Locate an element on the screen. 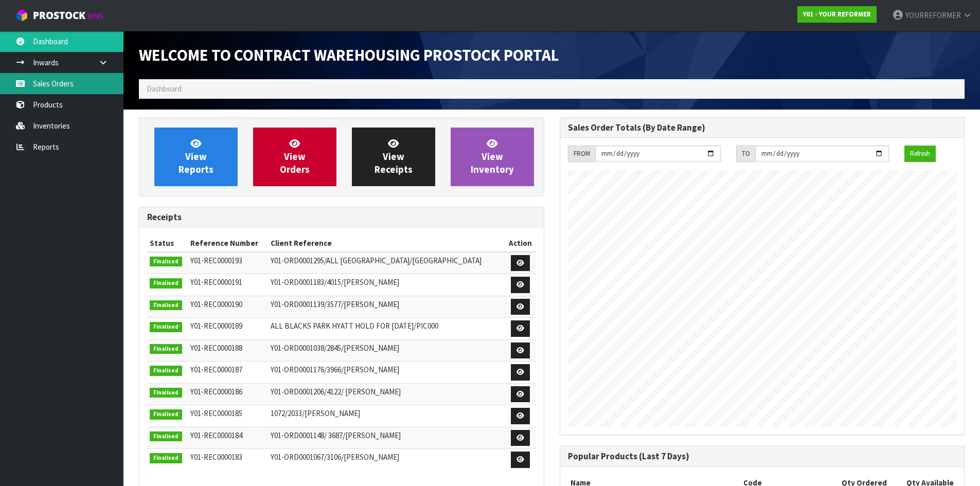 The width and height of the screenshot is (980, 486). th: Action is located at coordinates (520, 243).